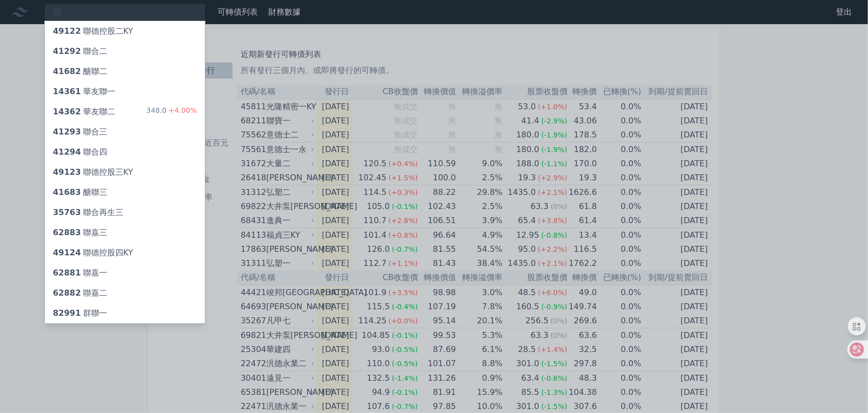  What do you see at coordinates (125, 193) in the screenshot?
I see `a: 41683醣聯三` at bounding box center [125, 193].